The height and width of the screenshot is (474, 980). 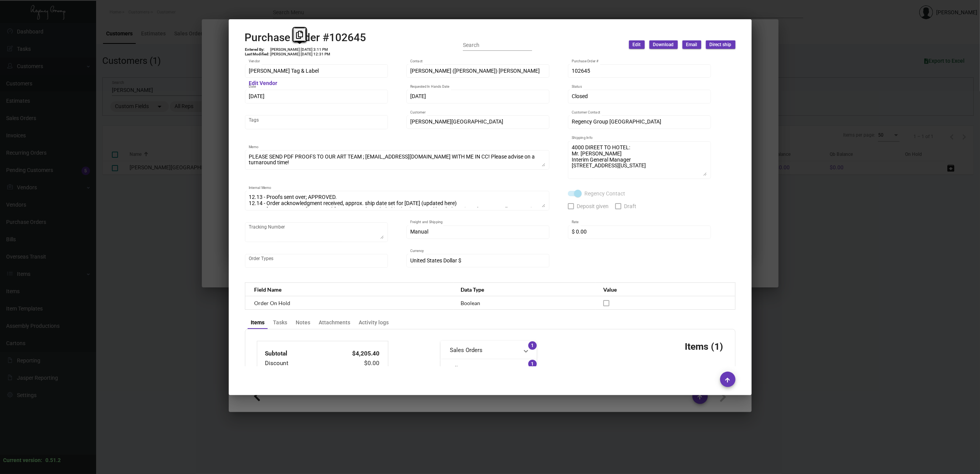 What do you see at coordinates (419, 232) in the screenshot?
I see `span: Manual` at bounding box center [419, 232].